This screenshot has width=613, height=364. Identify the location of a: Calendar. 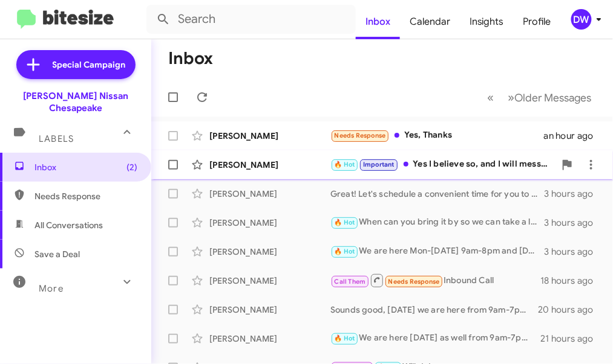
(430, 22).